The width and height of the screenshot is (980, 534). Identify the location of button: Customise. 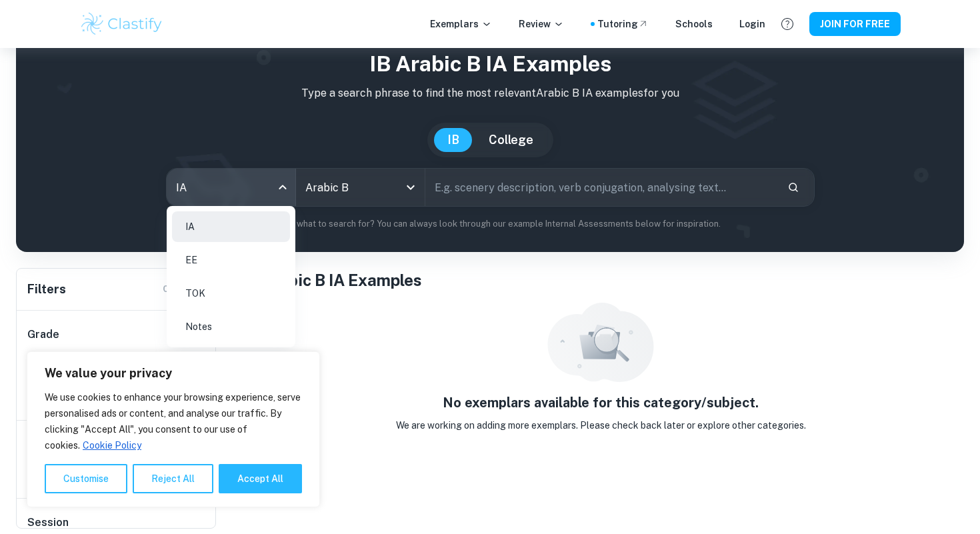
(86, 479).